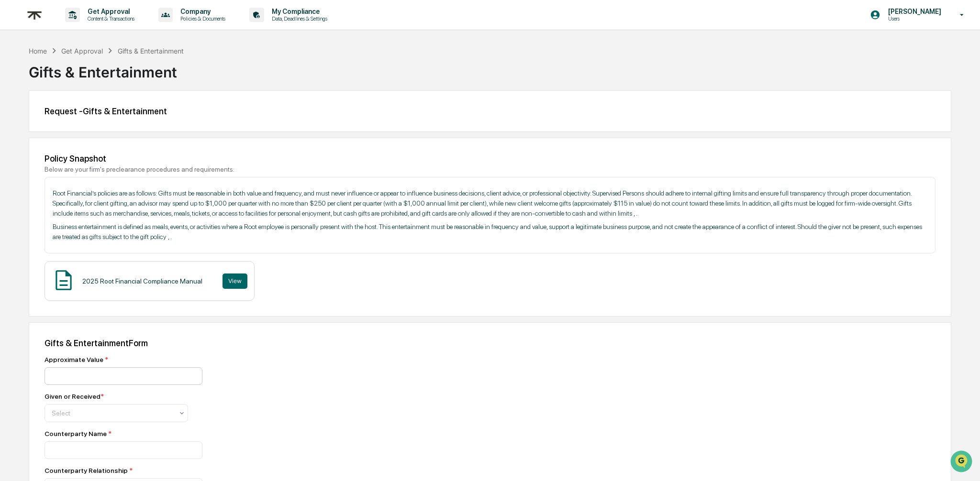 Image resolution: width=980 pixels, height=481 pixels. I want to click on div: Get Approval, so click(82, 51).